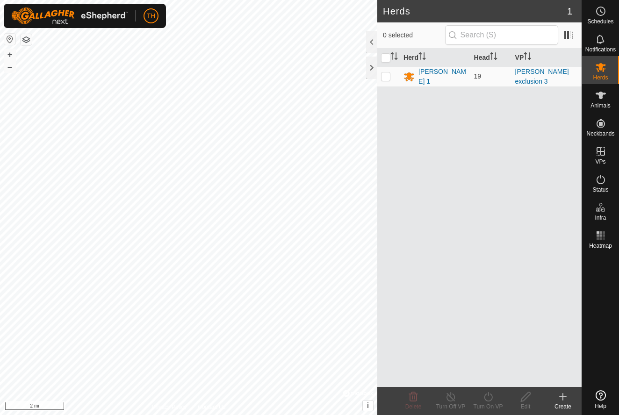 The width and height of the screenshot is (619, 415). I want to click on span: VPs, so click(600, 162).